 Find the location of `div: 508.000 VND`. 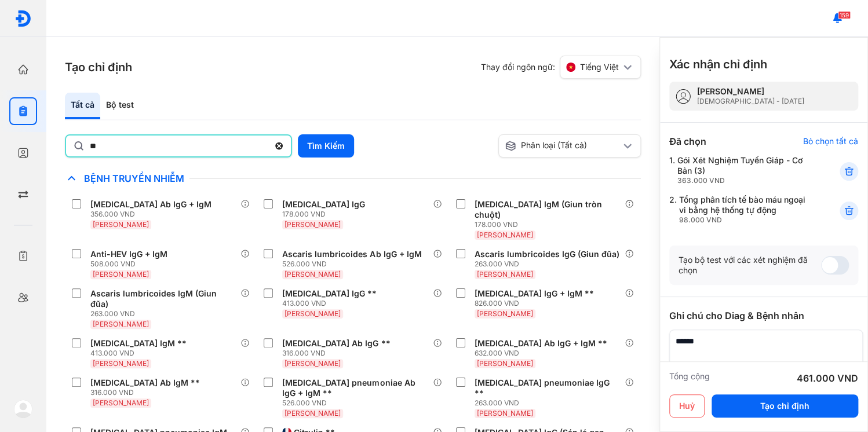

div: 508.000 VND is located at coordinates (131, 264).